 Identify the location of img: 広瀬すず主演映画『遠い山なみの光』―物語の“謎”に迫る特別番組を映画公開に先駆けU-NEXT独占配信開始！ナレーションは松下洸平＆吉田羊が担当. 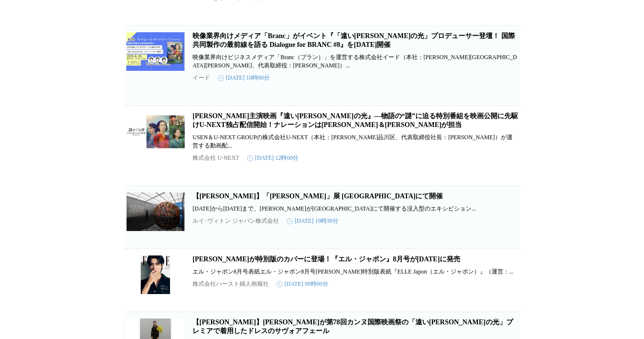
(155, 132).